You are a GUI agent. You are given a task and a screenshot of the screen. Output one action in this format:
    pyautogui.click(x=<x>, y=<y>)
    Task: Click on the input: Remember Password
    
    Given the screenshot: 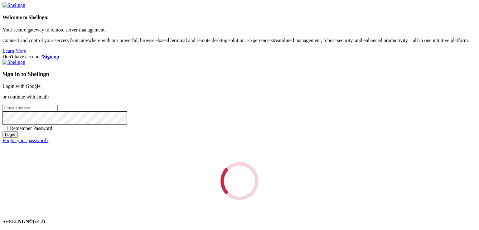 What is the action you would take?
    pyautogui.click(x=6, y=128)
    